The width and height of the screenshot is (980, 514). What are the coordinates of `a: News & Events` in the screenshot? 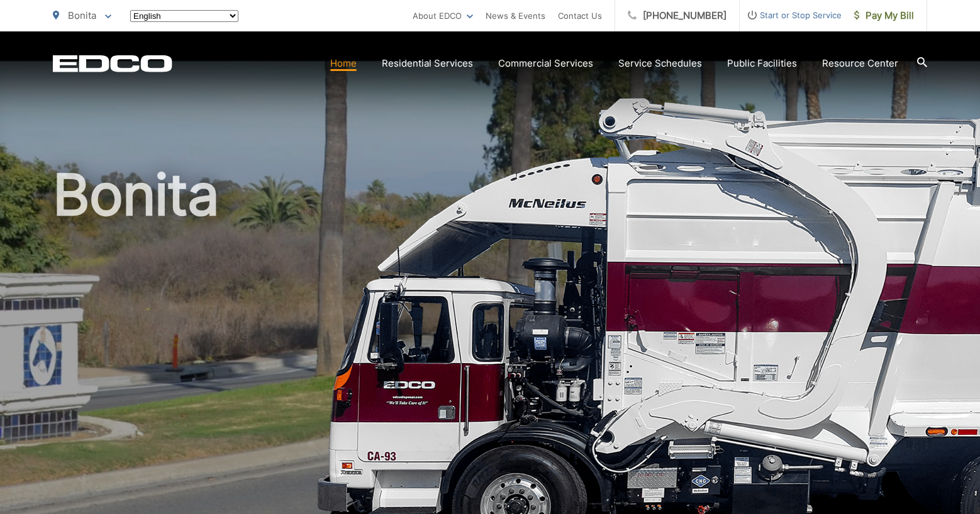 It's located at (515, 16).